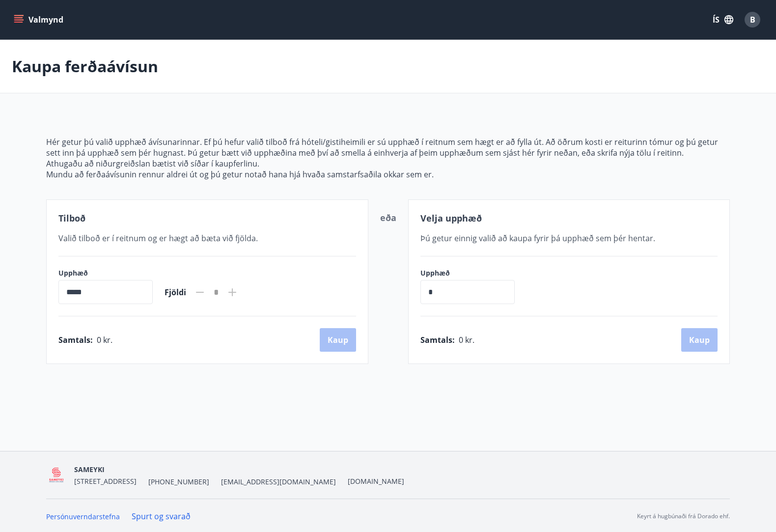 The width and height of the screenshot is (776, 532). Describe the element at coordinates (39, 19) in the screenshot. I see `button: menu` at that location.